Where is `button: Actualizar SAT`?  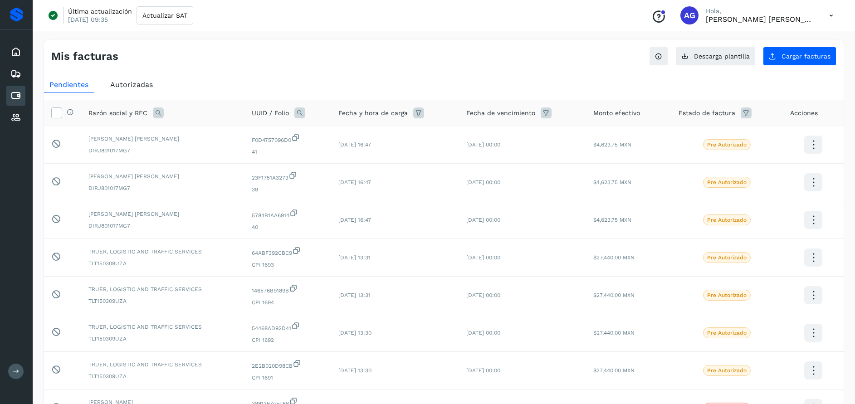 button: Actualizar SAT is located at coordinates (165, 15).